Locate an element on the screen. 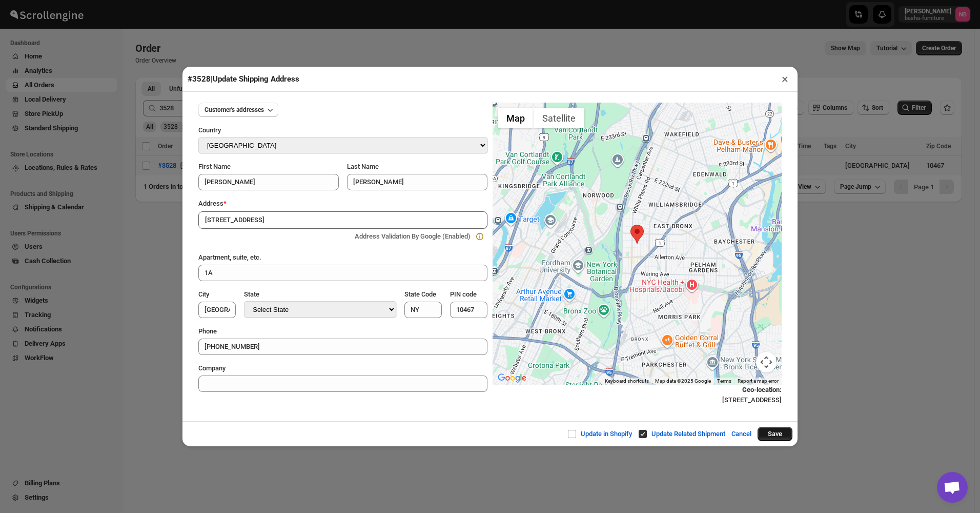  span: PIN code is located at coordinates (464, 294).